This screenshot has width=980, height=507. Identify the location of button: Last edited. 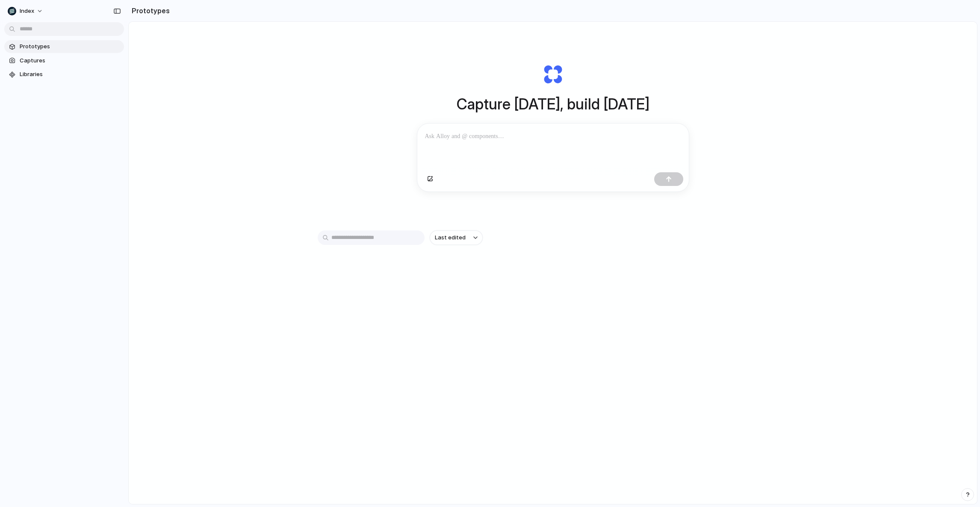
(456, 238).